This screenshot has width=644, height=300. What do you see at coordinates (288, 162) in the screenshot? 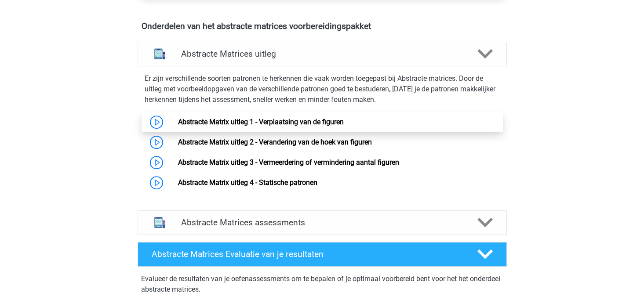
I see `a: Abstracte Matrix uitleg 3 - Vermeerdering of vermindering aantal figuren` at bounding box center [288, 162].